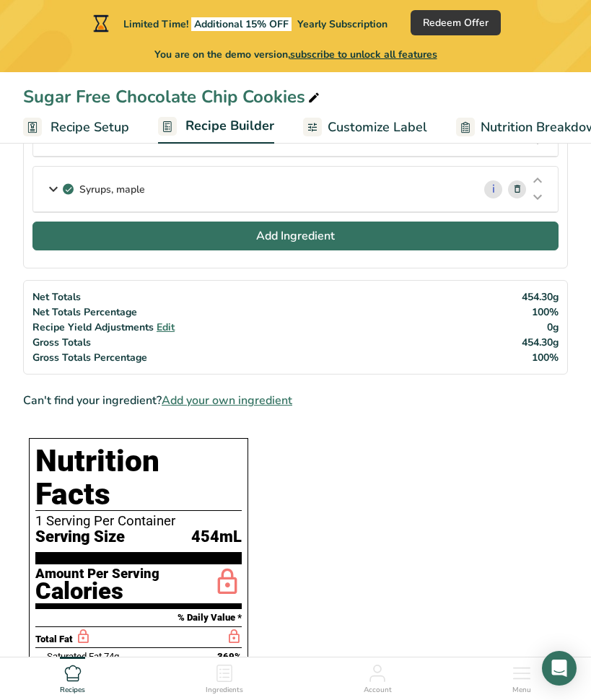 Image resolution: width=591 pixels, height=700 pixels. I want to click on h1: Nutrition Facts, so click(139, 478).